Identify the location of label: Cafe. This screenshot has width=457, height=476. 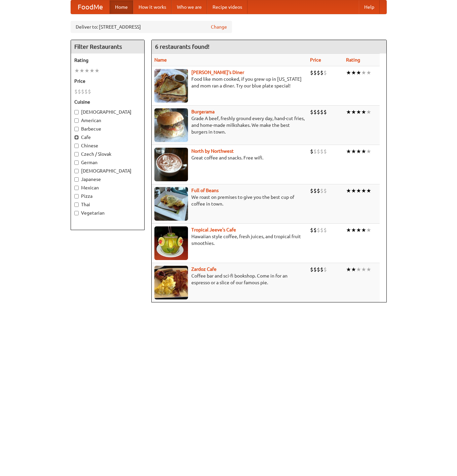
(108, 137).